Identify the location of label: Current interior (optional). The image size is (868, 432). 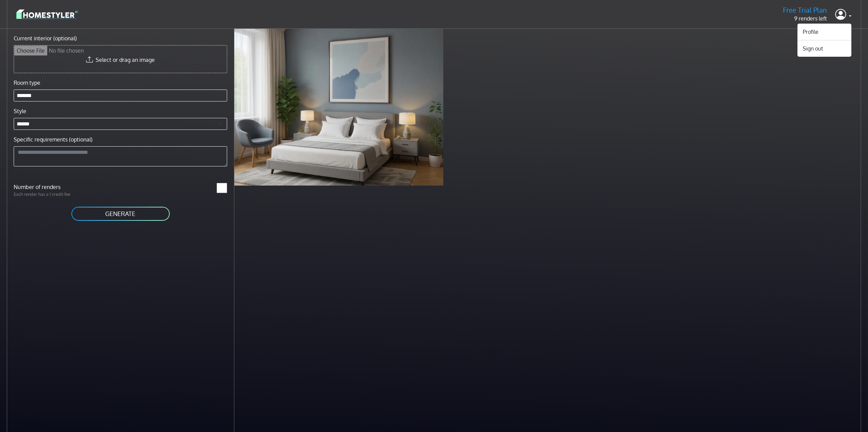
(45, 38).